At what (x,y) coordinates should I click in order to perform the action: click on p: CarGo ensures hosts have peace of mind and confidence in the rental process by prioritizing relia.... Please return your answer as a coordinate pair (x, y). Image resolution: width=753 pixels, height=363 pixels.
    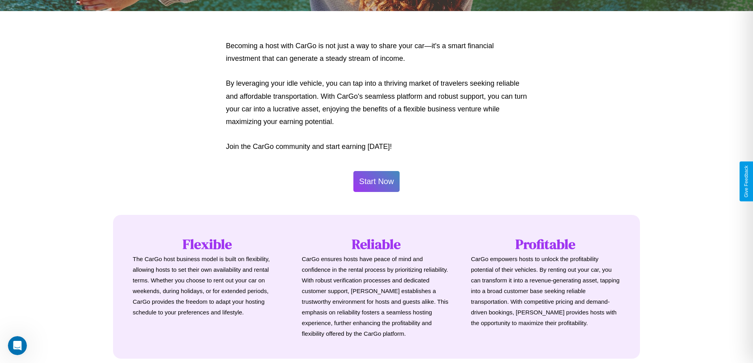
    Looking at the image, I should click on (377, 297).